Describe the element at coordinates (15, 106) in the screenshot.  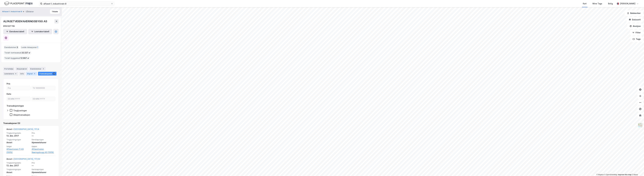
I see `div: Transaksjonstype` at that location.